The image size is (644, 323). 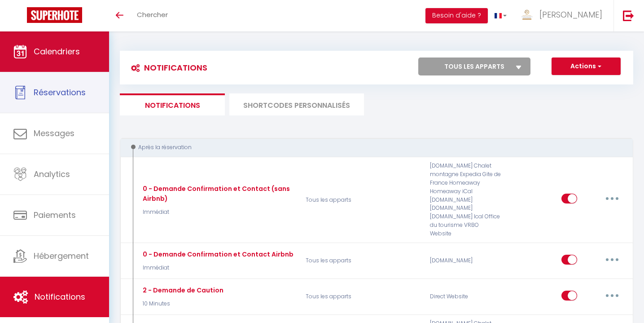 I want to click on button: Besoin d'aide ?, so click(x=457, y=16).